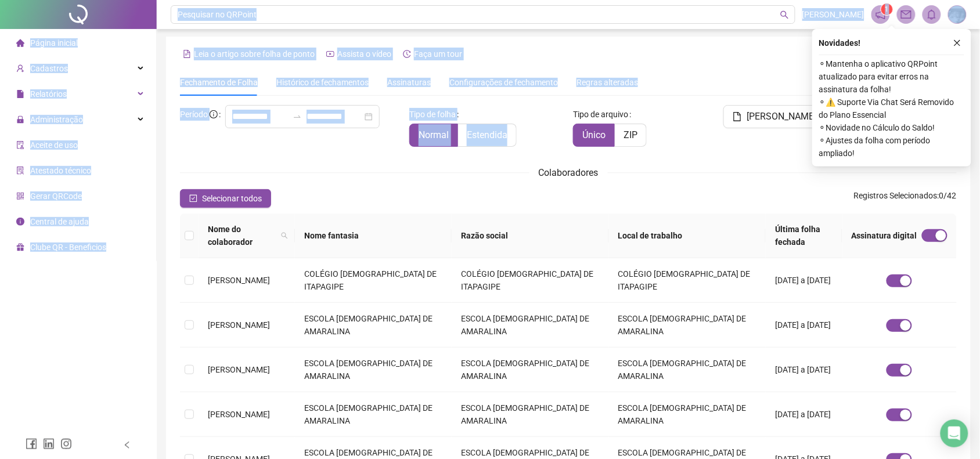 This screenshot has height=459, width=980. What do you see at coordinates (68, 247) in the screenshot?
I see `span: Clube QR - Beneficios` at bounding box center [68, 247].